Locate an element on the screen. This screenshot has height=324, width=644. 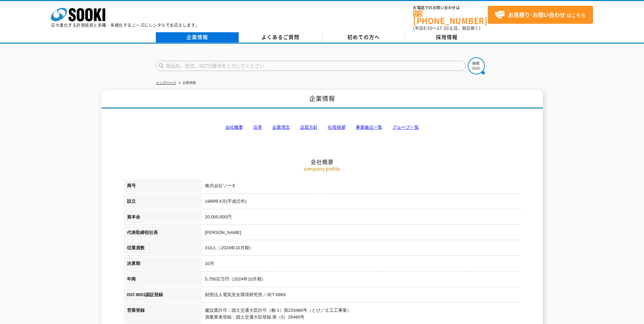
a: グループ一覧 is located at coordinates (406, 127).